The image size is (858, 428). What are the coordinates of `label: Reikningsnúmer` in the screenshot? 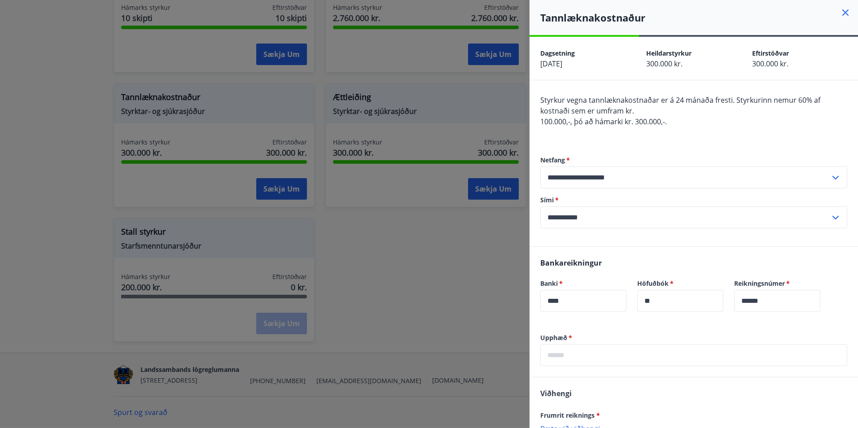 It's located at (777, 284).